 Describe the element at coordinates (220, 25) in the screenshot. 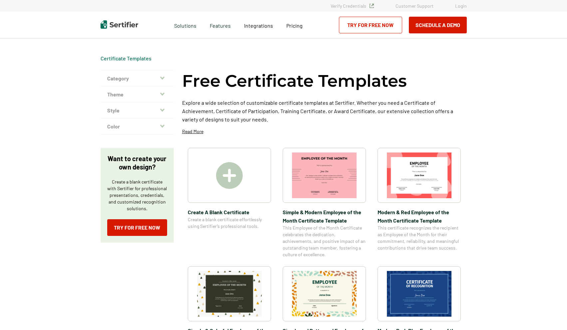

I see `span: Features` at that location.